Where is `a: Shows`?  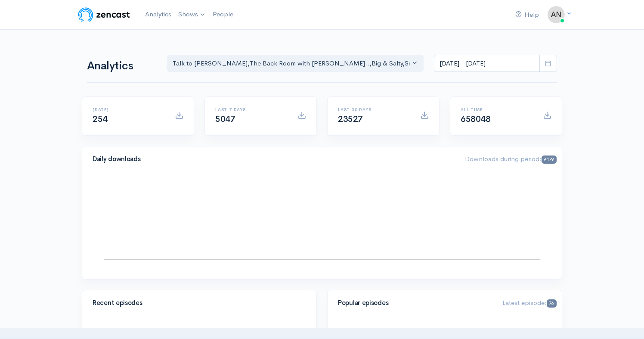
a: Shows is located at coordinates (192, 15).